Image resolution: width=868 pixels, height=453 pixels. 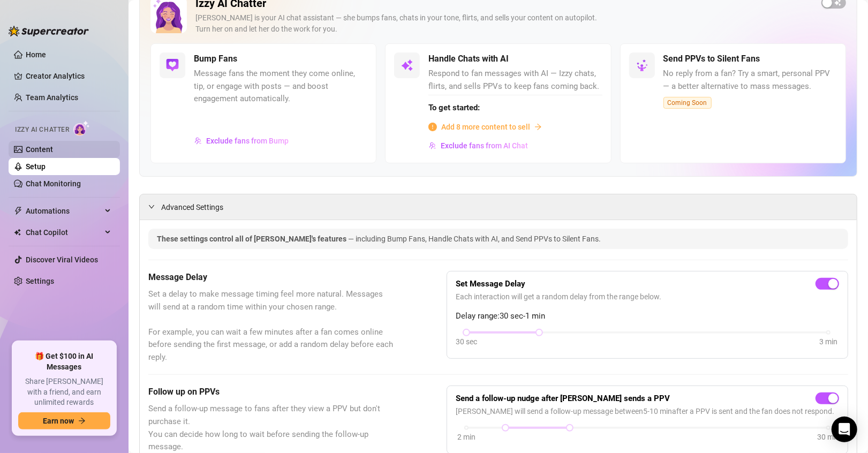 I want to click on span: thunderbolt, so click(x=18, y=211).